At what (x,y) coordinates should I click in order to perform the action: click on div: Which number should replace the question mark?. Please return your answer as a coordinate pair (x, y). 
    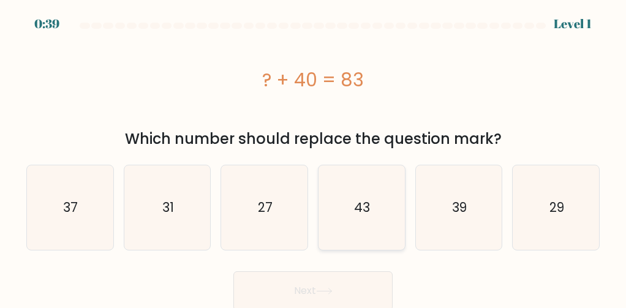
    Looking at the image, I should click on (313, 139).